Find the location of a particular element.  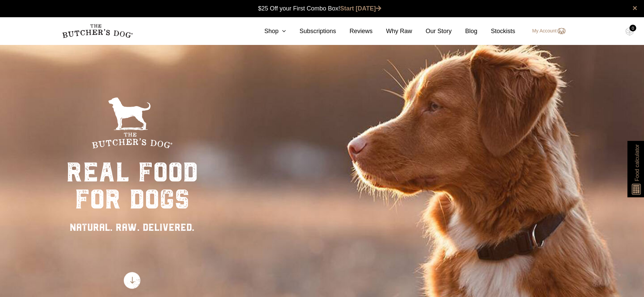

div: NATURAL. RAW. DELIVERED. is located at coordinates (132, 227).